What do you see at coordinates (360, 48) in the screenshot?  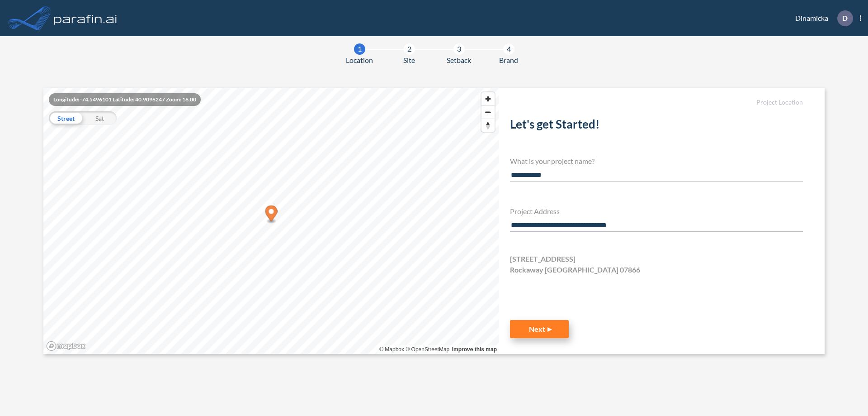 I see `div: 1` at bounding box center [360, 48].